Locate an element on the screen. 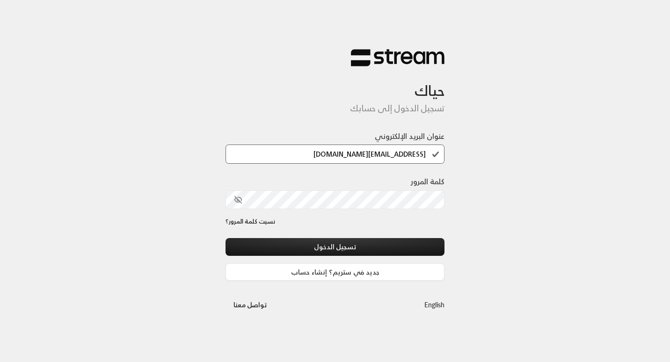  h3: حياك is located at coordinates (335, 83).